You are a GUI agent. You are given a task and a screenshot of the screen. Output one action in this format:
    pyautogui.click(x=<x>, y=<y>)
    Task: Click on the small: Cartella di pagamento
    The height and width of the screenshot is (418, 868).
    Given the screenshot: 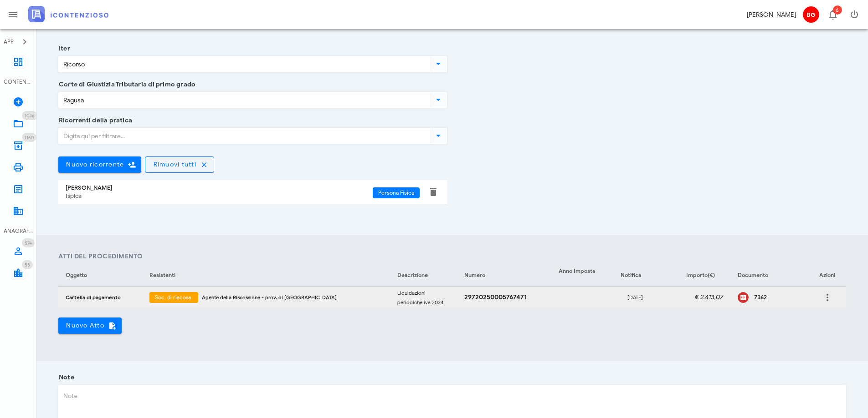 What is the action you would take?
    pyautogui.click(x=93, y=298)
    